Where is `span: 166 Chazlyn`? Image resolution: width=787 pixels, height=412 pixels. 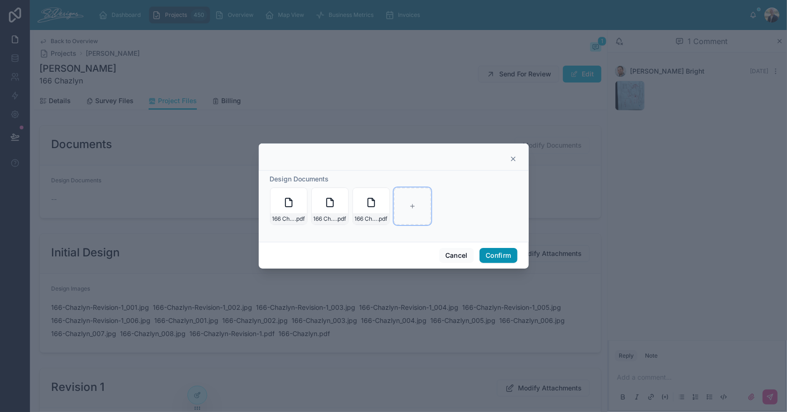 span: 166 Chazlyn is located at coordinates (366, 219).